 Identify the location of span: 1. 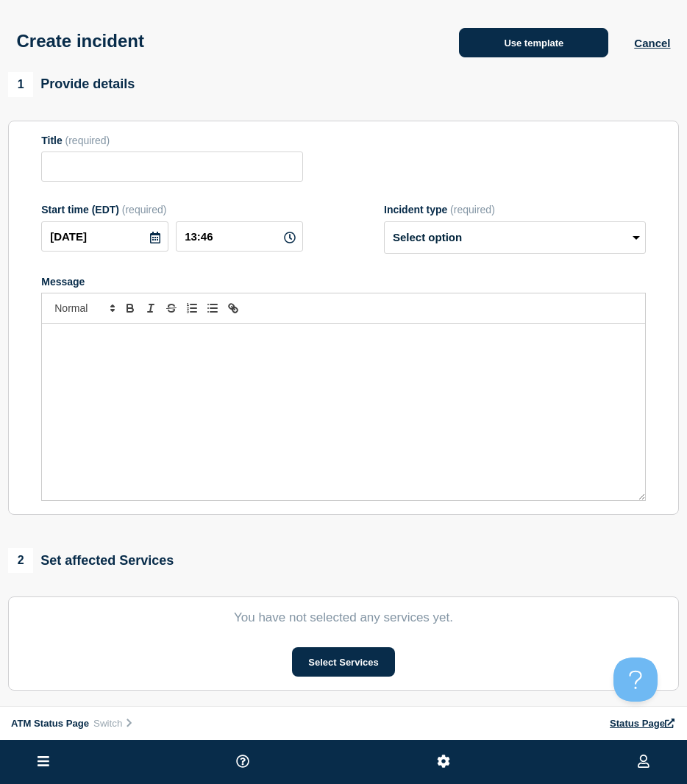
(21, 85).